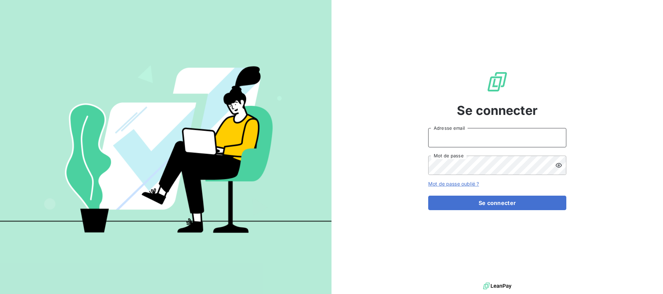 The height and width of the screenshot is (294, 663). What do you see at coordinates (498, 138) in the screenshot?
I see `input: placeholder` at bounding box center [498, 138].